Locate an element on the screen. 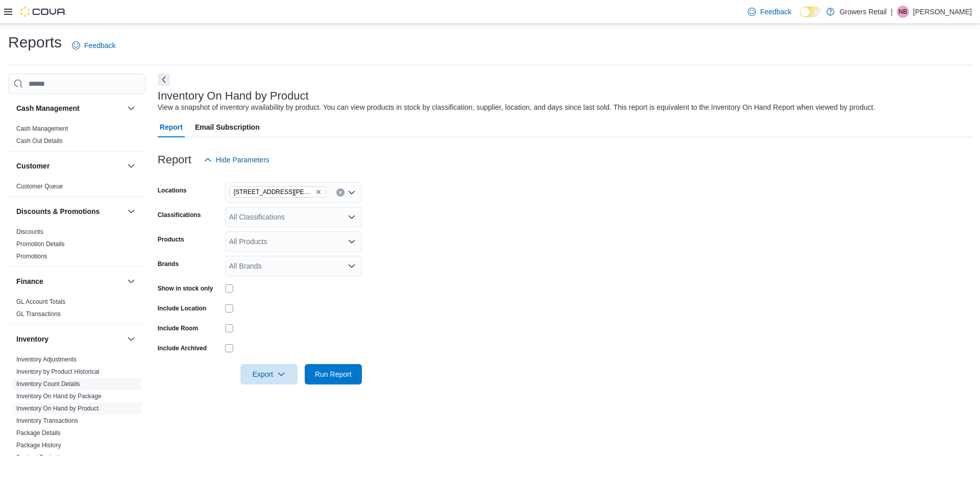 The width and height of the screenshot is (980, 482). span: Dark Mode is located at coordinates (800, 18).